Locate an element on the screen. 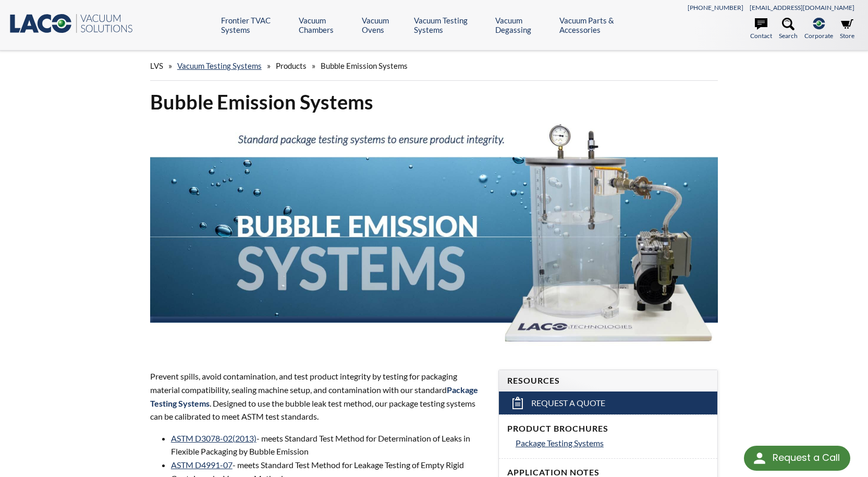  a: Contact is located at coordinates (761, 29).